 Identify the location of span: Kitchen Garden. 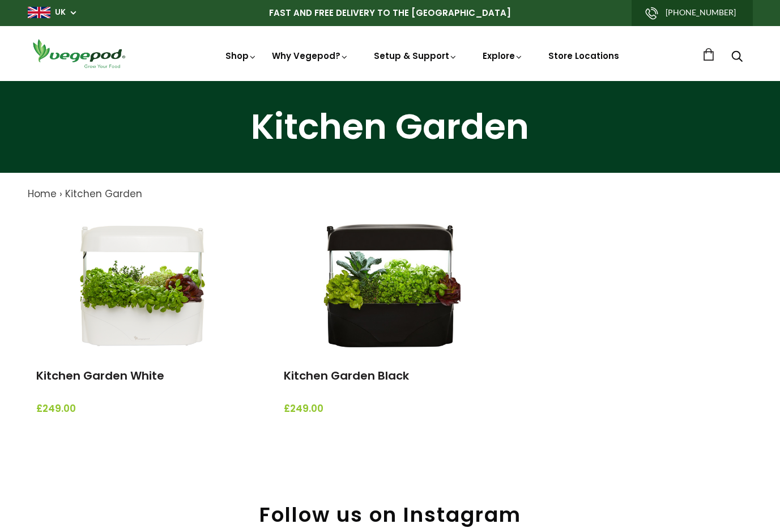
(104, 194).